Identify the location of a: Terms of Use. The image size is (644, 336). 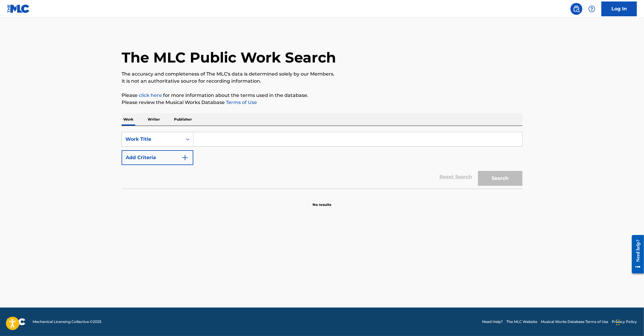
(241, 102).